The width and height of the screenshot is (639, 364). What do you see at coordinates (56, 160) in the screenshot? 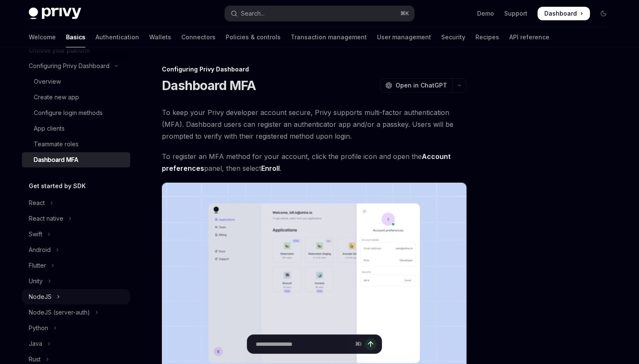
I see `div: Dashboard MFA` at bounding box center [56, 160].